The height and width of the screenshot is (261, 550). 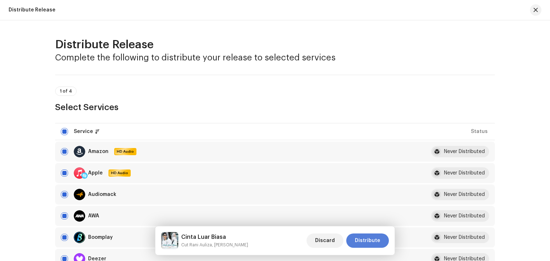 I want to click on span: Discard, so click(x=325, y=241).